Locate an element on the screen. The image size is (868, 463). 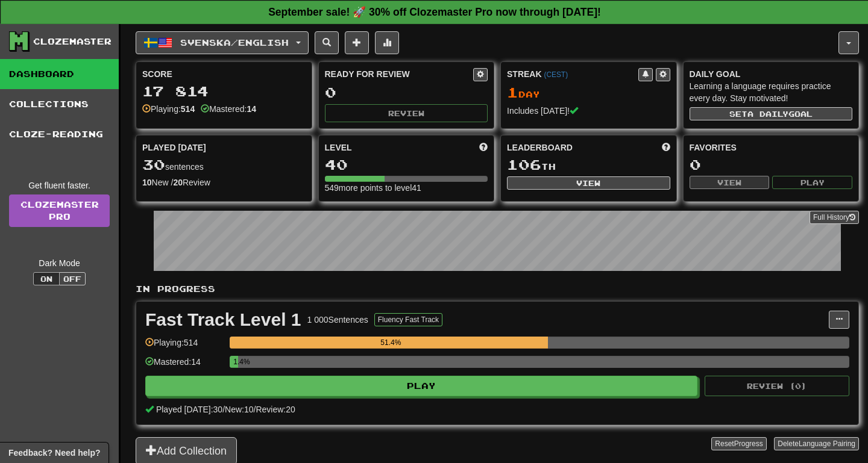
span: Score more points to level up is located at coordinates (484, 148).